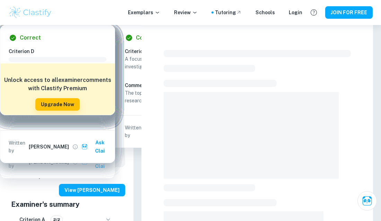  Describe the element at coordinates (144, 12) in the screenshot. I see `p: Exemplars` at that location.